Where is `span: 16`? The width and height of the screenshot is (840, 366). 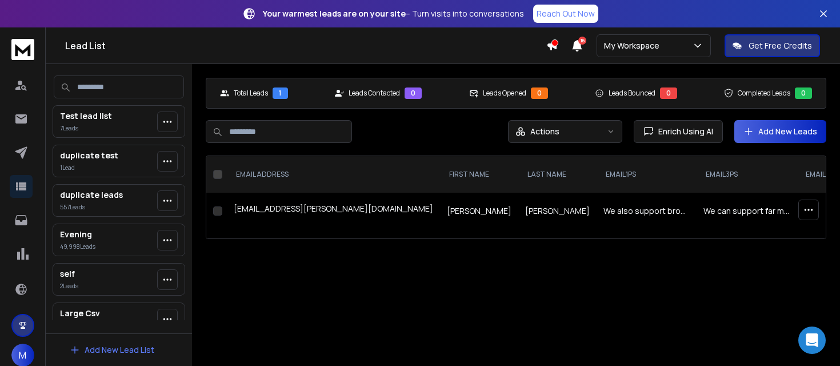 span: 16 is located at coordinates (583, 41).